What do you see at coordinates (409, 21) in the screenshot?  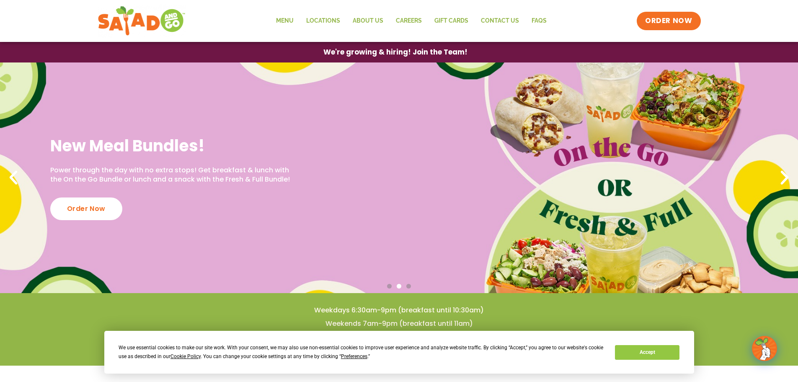 I see `a: Careers` at bounding box center [409, 21].